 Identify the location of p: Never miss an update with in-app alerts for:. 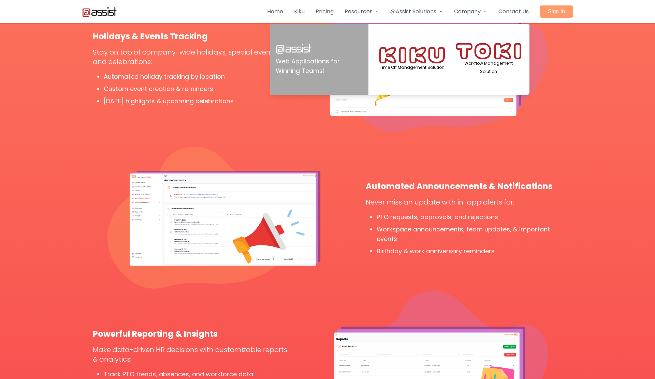
(464, 202).